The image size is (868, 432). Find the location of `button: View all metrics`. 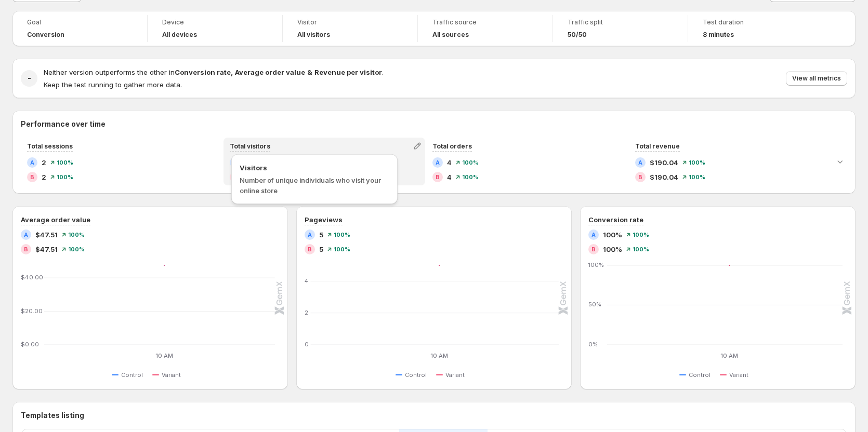

button: View all metrics is located at coordinates (816, 78).